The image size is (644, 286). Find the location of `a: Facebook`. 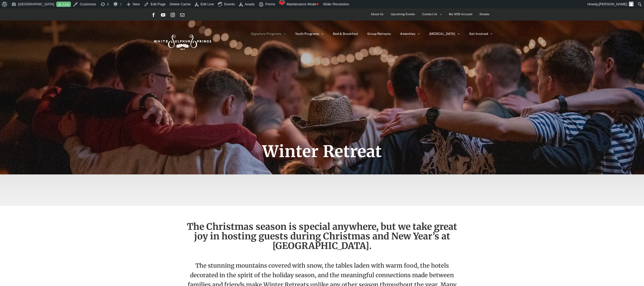

a: Facebook is located at coordinates (154, 15).